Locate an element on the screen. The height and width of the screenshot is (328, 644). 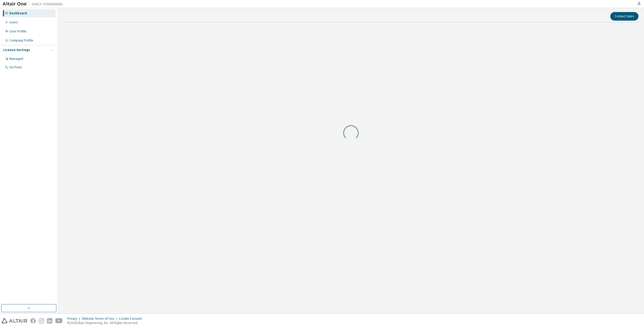
div: On Prem is located at coordinates (15, 68).